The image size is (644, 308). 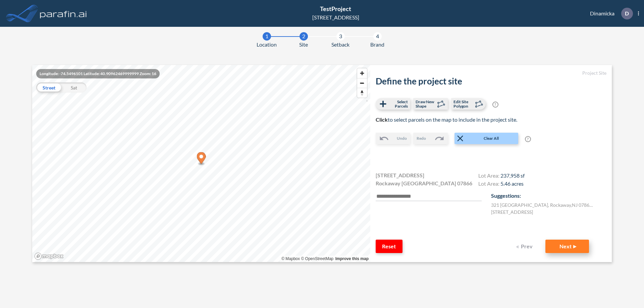 What do you see at coordinates (49, 256) in the screenshot?
I see `a: Mapbox homepage` at bounding box center [49, 256].